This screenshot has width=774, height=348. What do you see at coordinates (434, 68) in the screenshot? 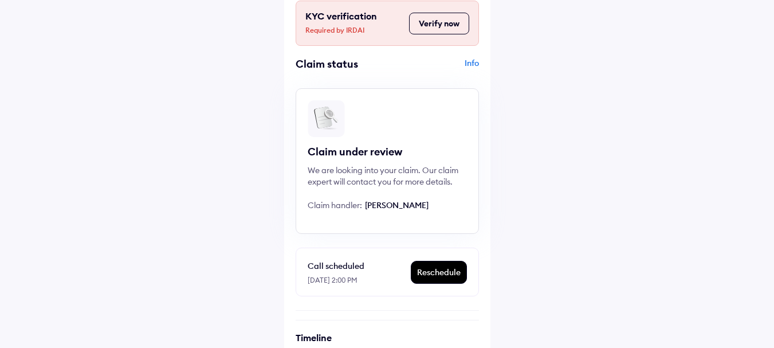
I see `div: Info` at bounding box center [434, 68].